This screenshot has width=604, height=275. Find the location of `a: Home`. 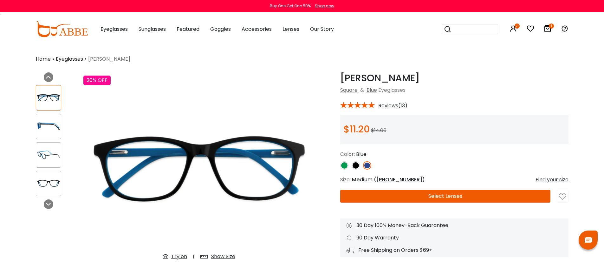

a: Home is located at coordinates (43, 59).